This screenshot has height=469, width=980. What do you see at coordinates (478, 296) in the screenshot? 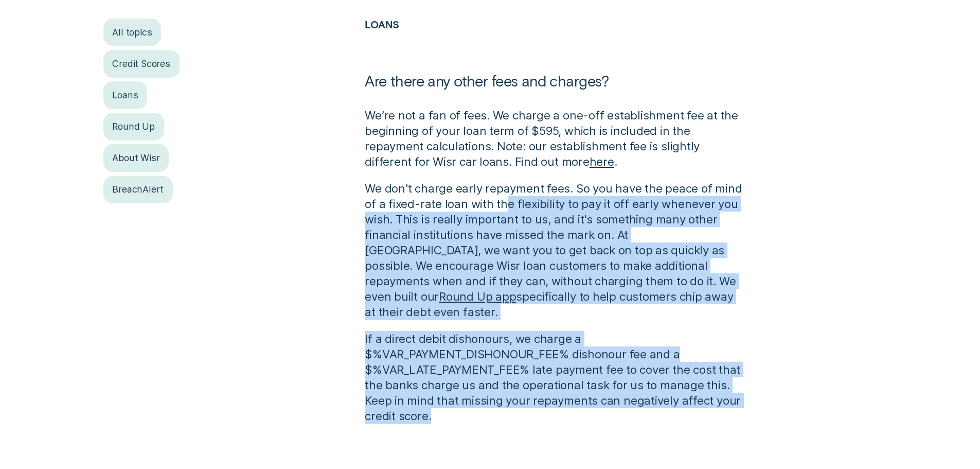
I see `a: Round Up app` at bounding box center [478, 296].